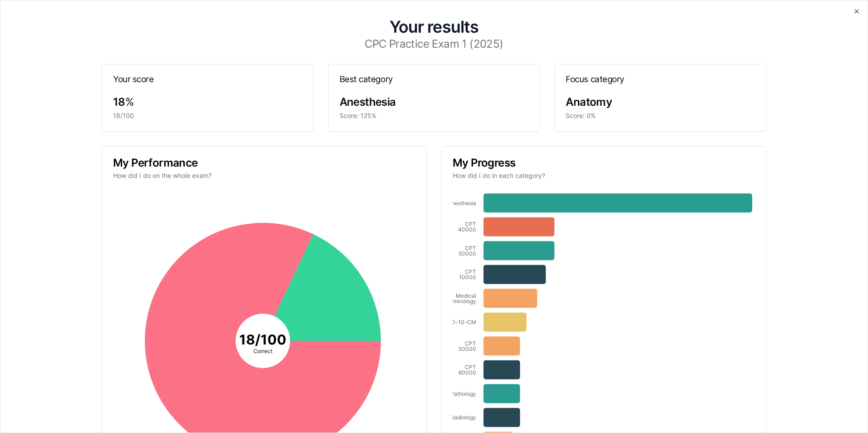 The height and width of the screenshot is (433, 868). Describe the element at coordinates (462, 203) in the screenshot. I see `tspan: Anesthesia` at that location.